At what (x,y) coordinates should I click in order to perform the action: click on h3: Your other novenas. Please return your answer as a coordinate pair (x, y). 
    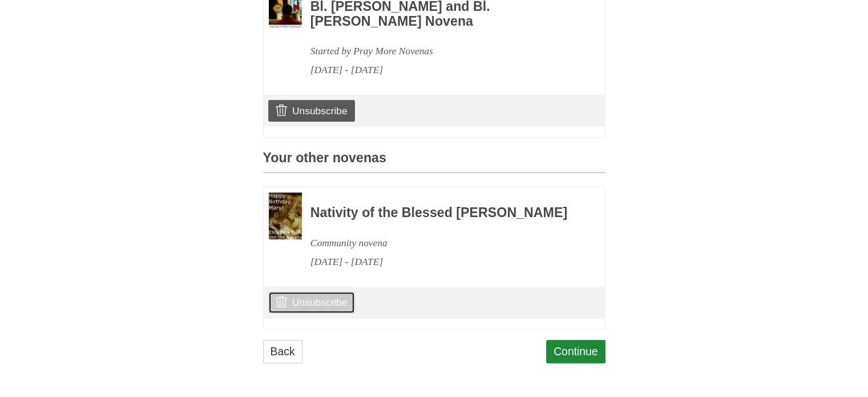
    Looking at the image, I should click on (434, 162).